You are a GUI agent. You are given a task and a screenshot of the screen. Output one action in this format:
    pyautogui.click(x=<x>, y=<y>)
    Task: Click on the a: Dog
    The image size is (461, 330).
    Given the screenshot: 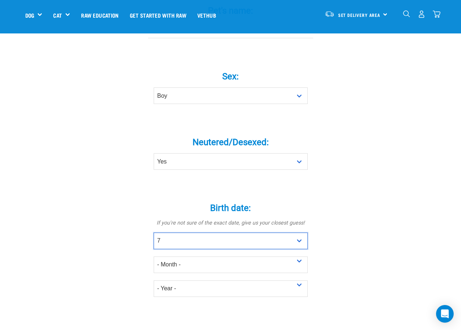 What is the action you would take?
    pyautogui.click(x=30, y=15)
    